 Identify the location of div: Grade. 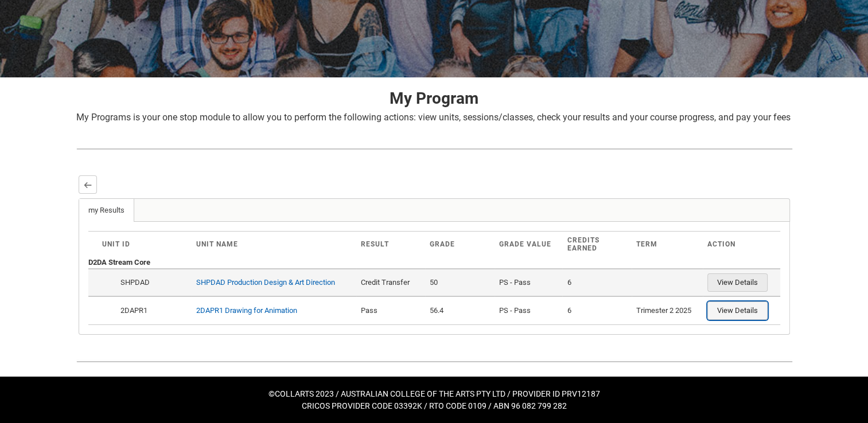
(460, 245).